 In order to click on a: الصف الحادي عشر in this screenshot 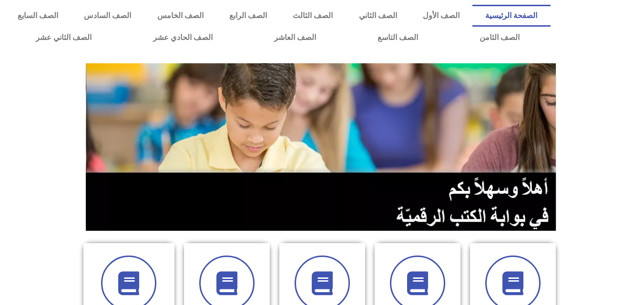, I will do `click(183, 38)`.